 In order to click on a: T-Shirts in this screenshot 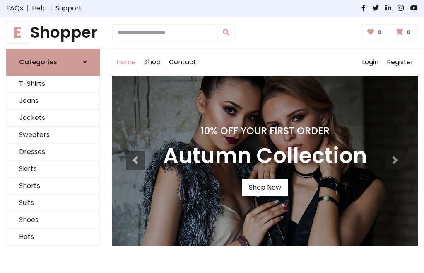, I will do `click(53, 84)`.